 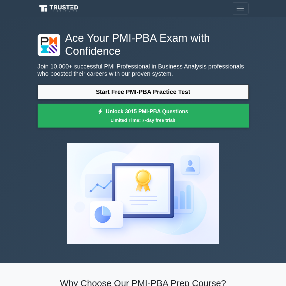 What do you see at coordinates (143, 45) in the screenshot?
I see `h1: Ace Your PMI-PBA Exam with Confidence` at bounding box center [143, 45].